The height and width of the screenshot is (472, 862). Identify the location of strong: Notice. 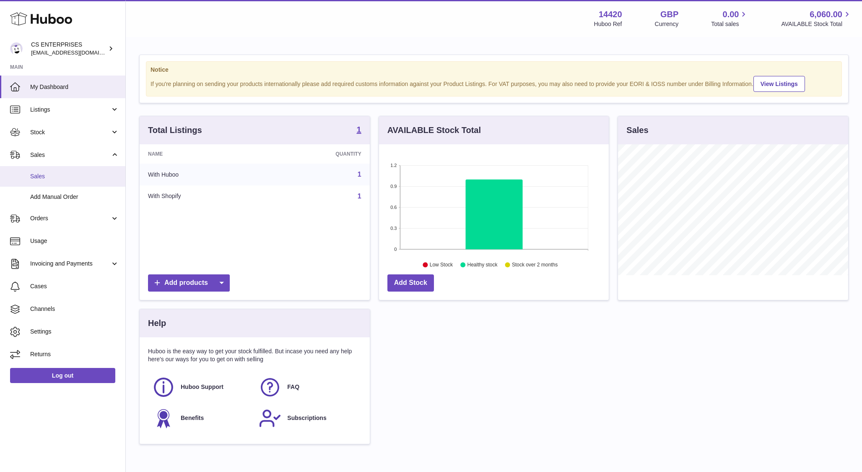
(494, 70).